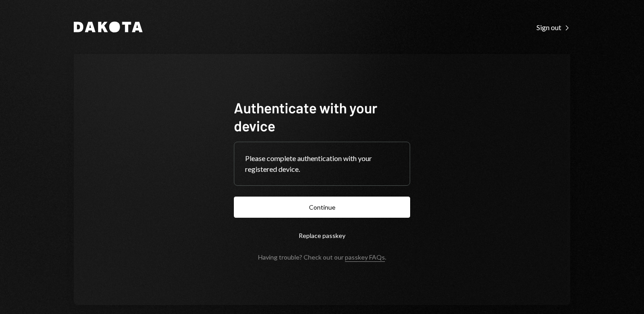 This screenshot has height=314, width=644. Describe the element at coordinates (322, 116) in the screenshot. I see `h1: Authenticate with your device` at that location.